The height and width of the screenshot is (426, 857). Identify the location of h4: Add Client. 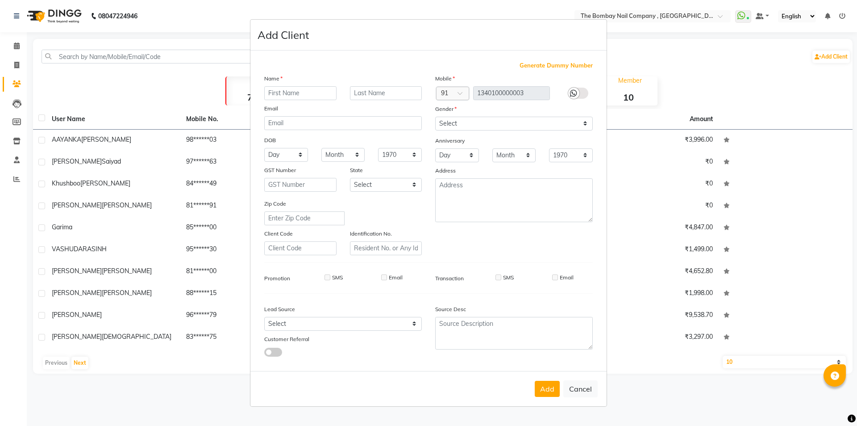
(283, 35).